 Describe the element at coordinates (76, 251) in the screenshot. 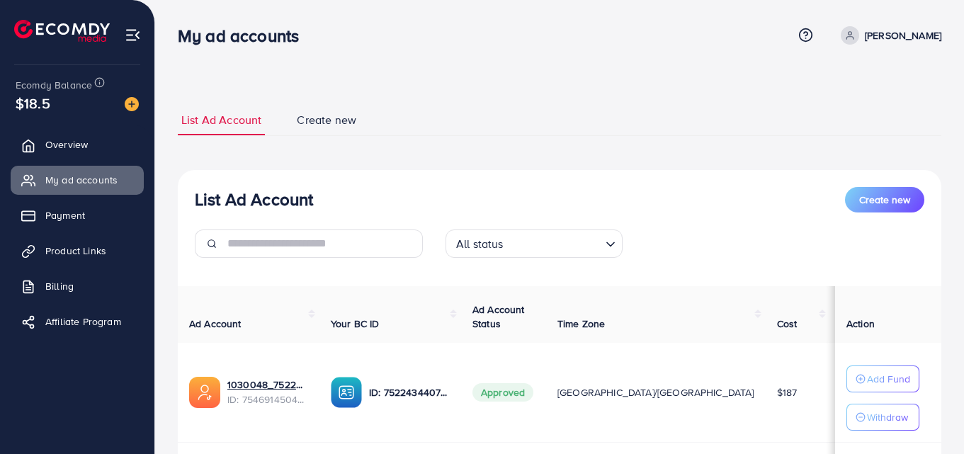

I see `span: Product Links` at that location.